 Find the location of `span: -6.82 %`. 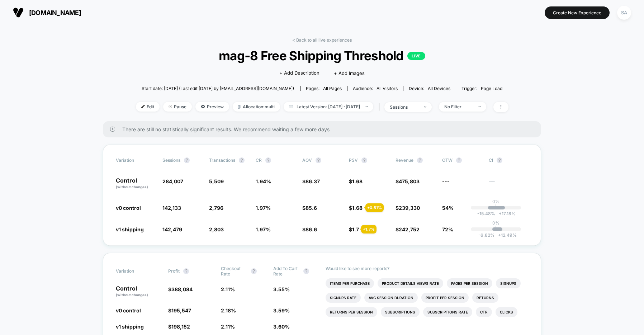

span: -6.82 % is located at coordinates (486, 235).